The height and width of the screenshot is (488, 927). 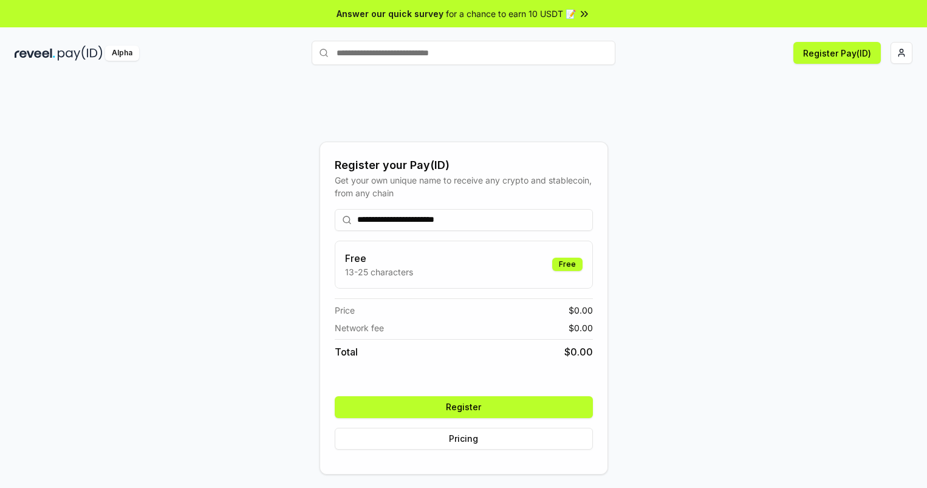 I want to click on span: Network fee, so click(x=359, y=328).